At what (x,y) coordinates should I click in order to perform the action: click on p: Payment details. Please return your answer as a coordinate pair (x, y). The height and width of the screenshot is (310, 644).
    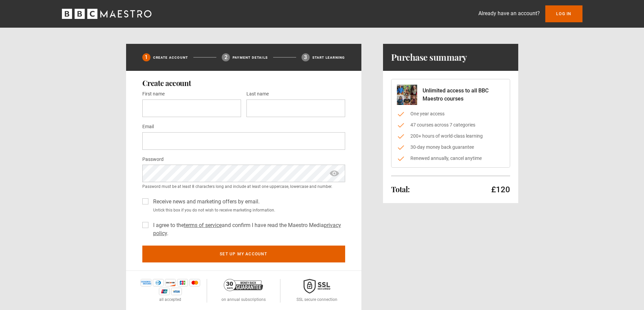
    Looking at the image, I should click on (250, 57).